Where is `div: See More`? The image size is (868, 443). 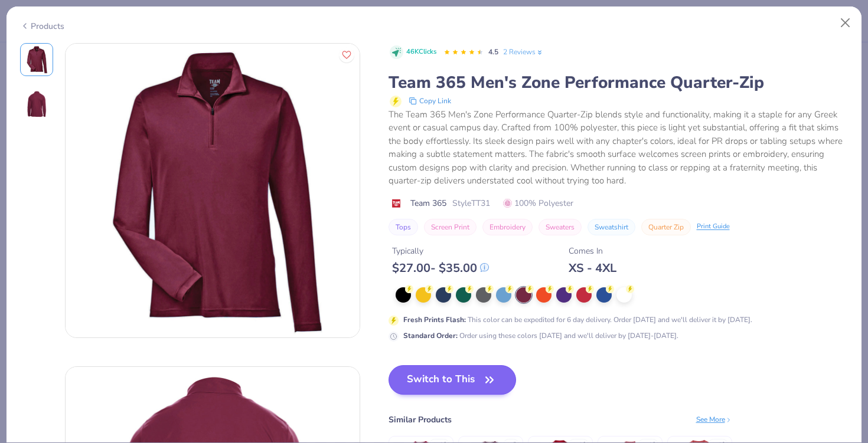
div: See More is located at coordinates (714, 420).